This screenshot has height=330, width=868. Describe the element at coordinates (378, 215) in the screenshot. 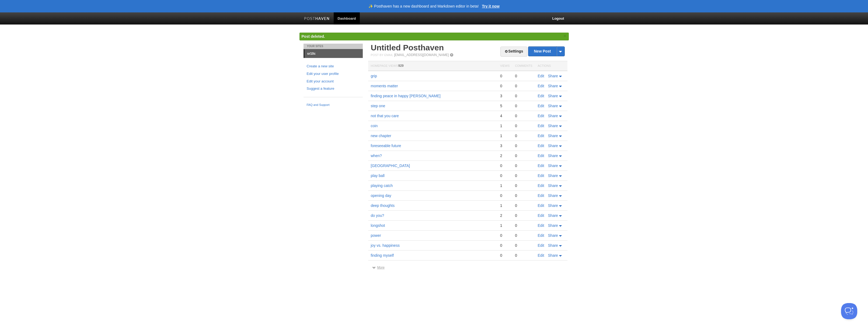

I see `a: do you?` at that location.